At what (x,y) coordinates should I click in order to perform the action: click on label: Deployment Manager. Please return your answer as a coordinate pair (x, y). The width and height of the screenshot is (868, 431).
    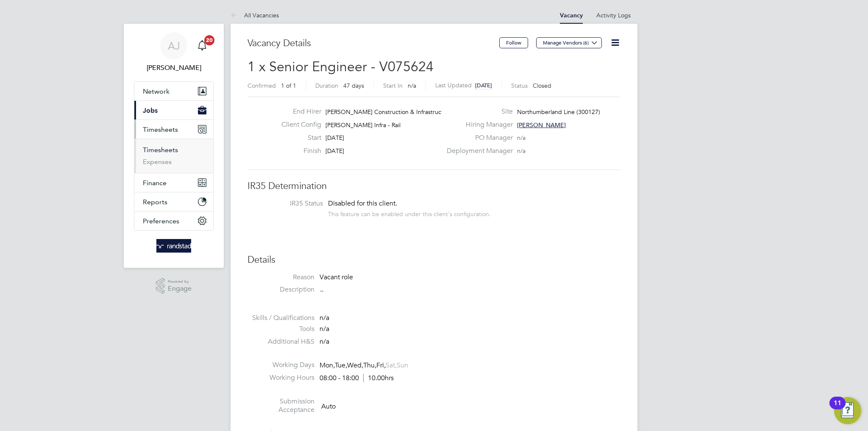
    Looking at the image, I should click on (477, 151).